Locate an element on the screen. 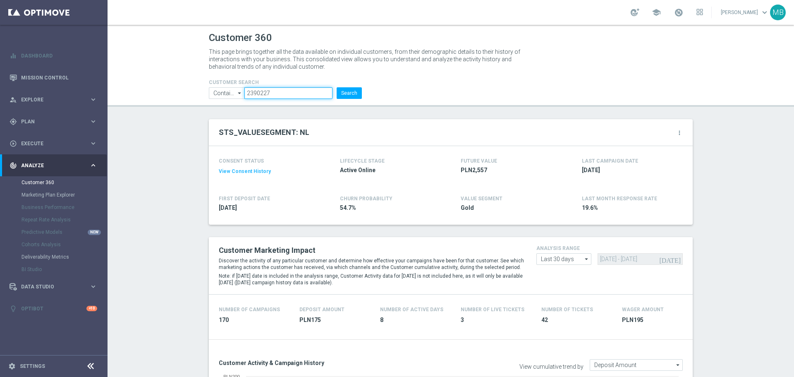  div: Marketing Plan Explorer is located at coordinates (64, 195).